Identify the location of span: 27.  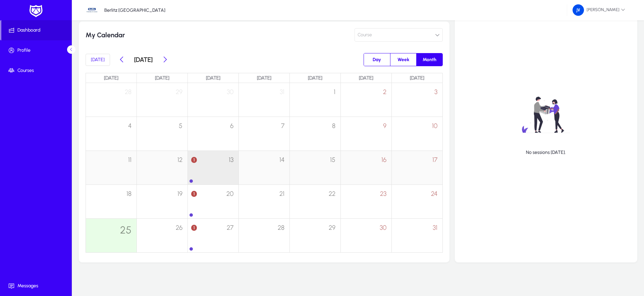
(230, 228).